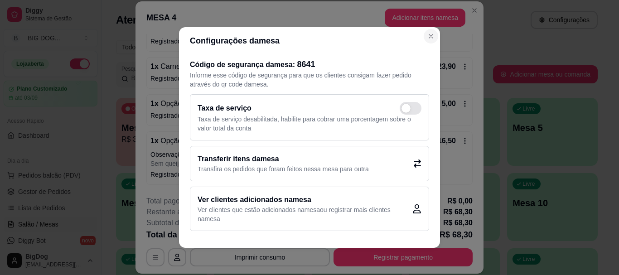 This screenshot has height=275, width=619. Describe the element at coordinates (283, 169) in the screenshot. I see `p: Transfira os pedidos que foram feitos nessa mesa para outra` at that location.